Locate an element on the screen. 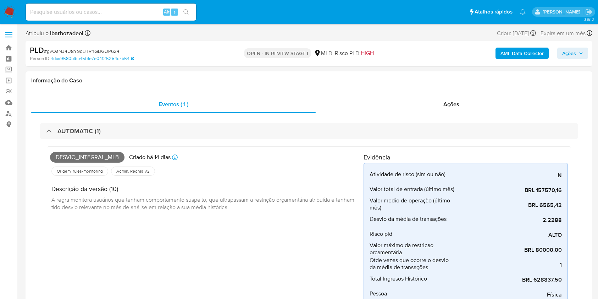 This screenshot has height=299, width=598. span: Desvio_integral_mlb is located at coordinates (87, 157).